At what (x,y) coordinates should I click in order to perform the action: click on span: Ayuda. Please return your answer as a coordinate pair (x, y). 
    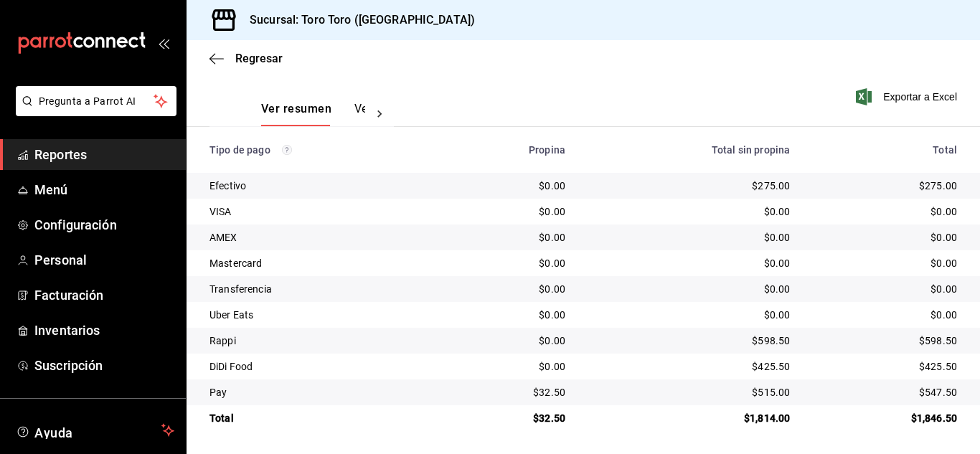
    Looking at the image, I should click on (94, 430).